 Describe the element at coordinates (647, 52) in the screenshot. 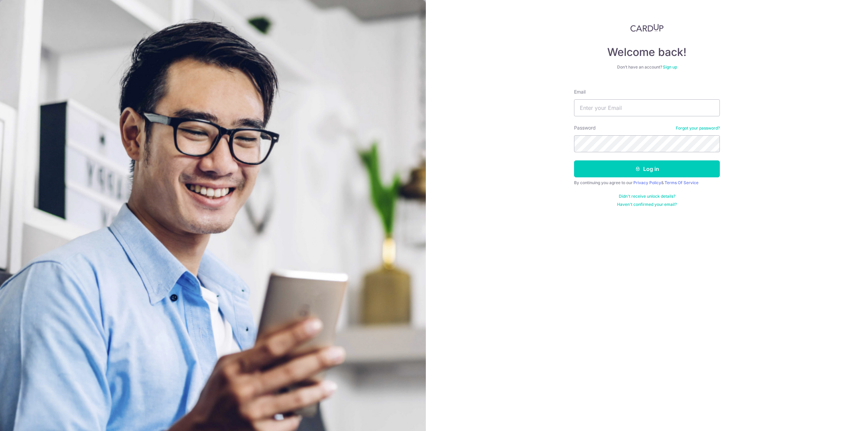

I see `h4: Welcome back!` at that location.